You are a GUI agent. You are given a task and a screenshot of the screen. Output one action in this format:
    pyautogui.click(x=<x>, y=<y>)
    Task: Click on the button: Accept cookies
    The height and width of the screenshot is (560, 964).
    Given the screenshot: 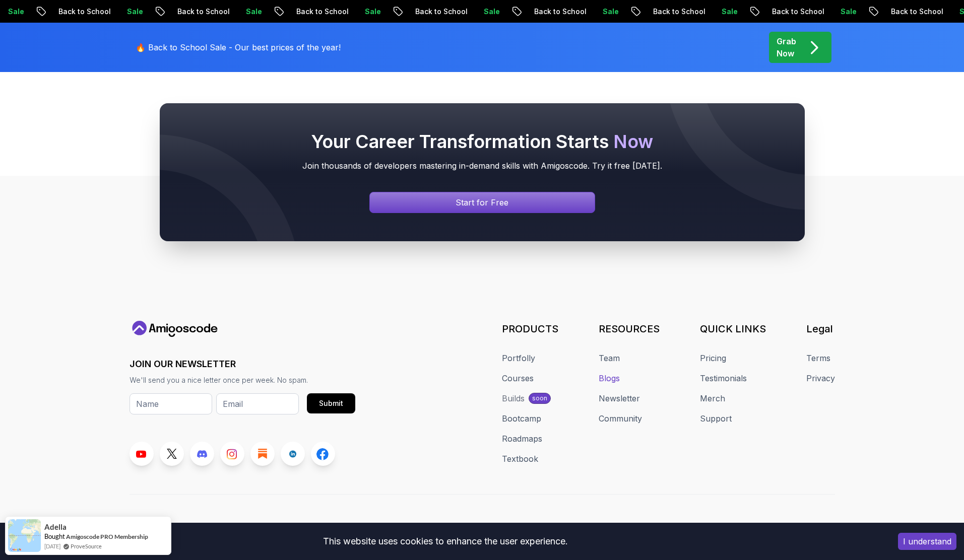 What is the action you would take?
    pyautogui.click(x=927, y=541)
    